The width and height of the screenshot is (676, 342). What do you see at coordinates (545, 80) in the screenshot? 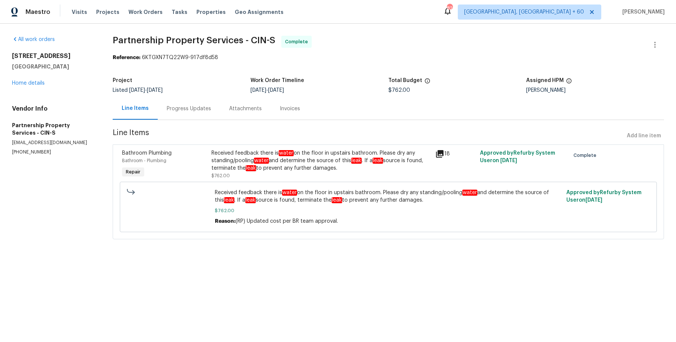
I see `h5: Assigned HPM` at bounding box center [545, 80].